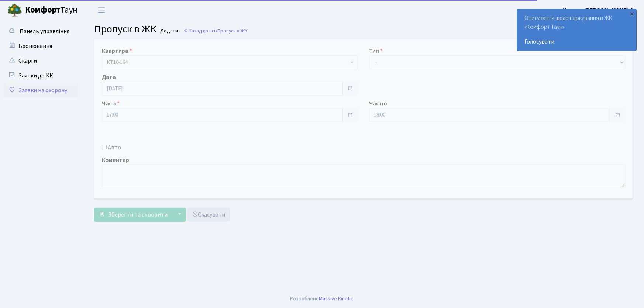  What do you see at coordinates (322, 299) in the screenshot?
I see `div: Розроблено .` at bounding box center [322, 299].